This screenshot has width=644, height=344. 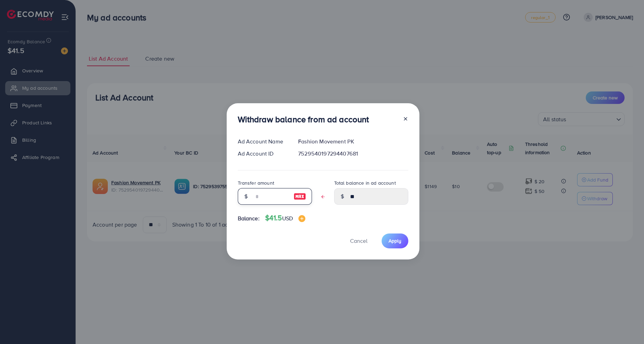 What do you see at coordinates (395, 241) in the screenshot?
I see `span: Apply` at bounding box center [395, 241].